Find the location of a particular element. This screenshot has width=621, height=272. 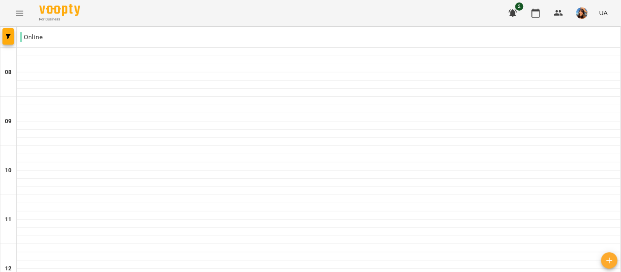

span: UA is located at coordinates (603, 13).